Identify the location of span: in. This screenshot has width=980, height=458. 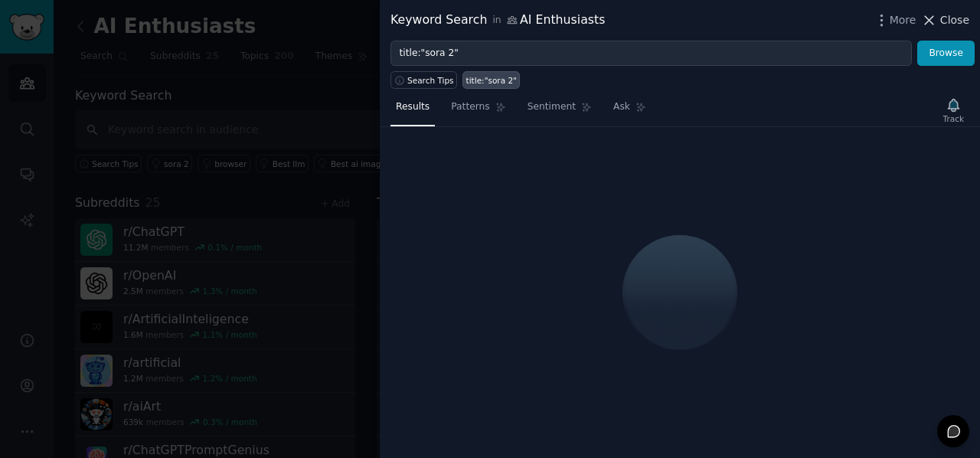
(496, 21).